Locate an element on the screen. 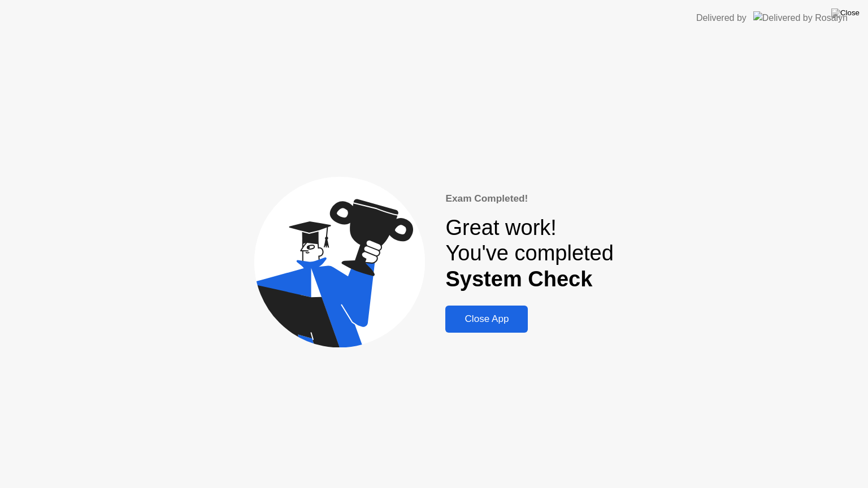 The height and width of the screenshot is (488, 868). b: System Check is located at coordinates (518, 279).